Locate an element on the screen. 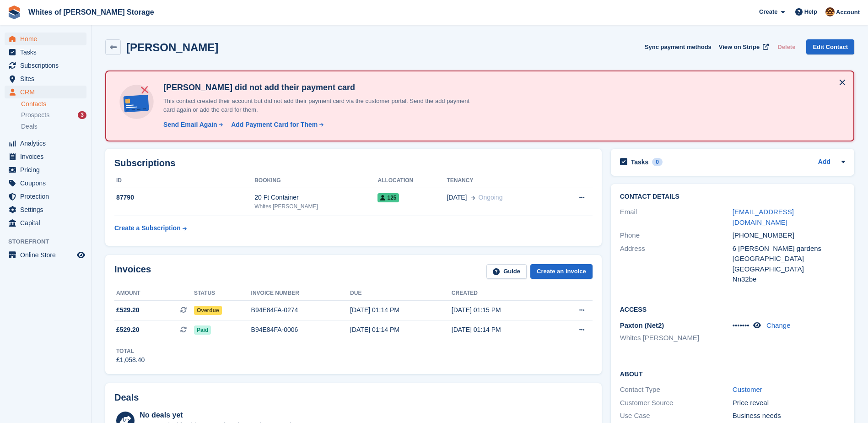 The height and width of the screenshot is (423, 868). a: Guide is located at coordinates (506, 271).